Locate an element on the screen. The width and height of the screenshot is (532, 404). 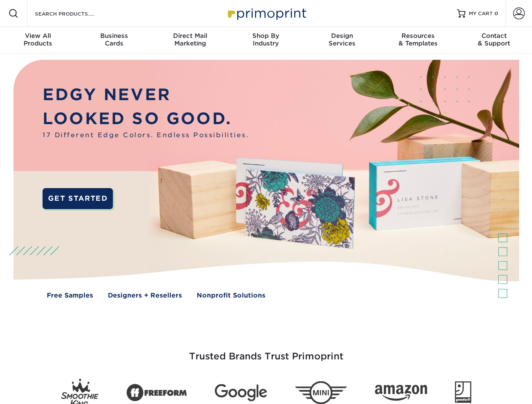
span: 17 Different Edge Colors. Endless Possibilities. is located at coordinates (146, 135).